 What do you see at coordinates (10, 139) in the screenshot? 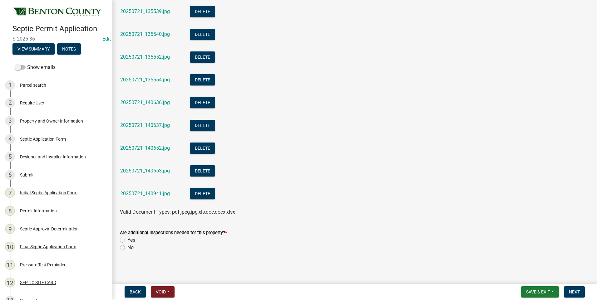
I see `div: 4` at bounding box center [10, 139].